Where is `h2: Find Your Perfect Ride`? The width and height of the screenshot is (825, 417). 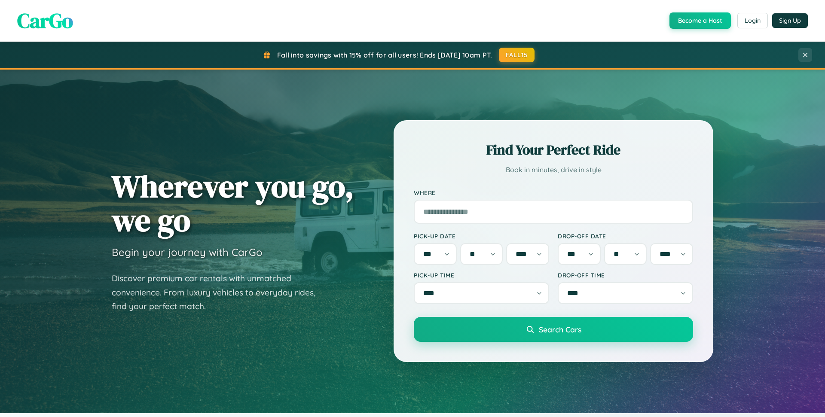 h2: Find Your Perfect Ride is located at coordinates (553, 150).